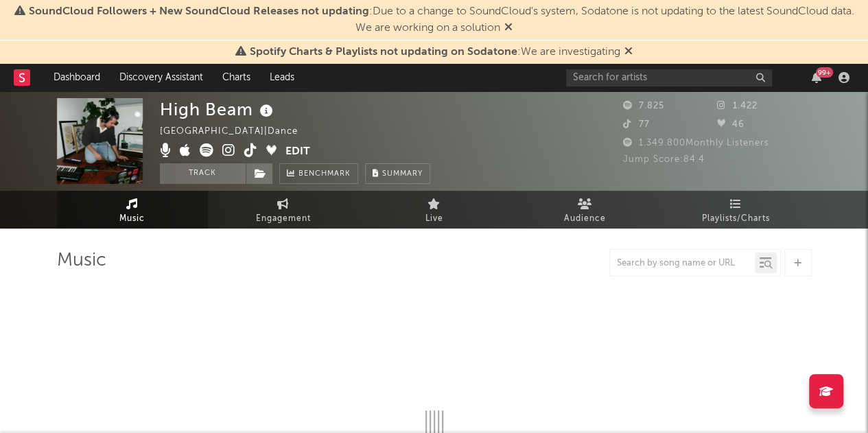 Image resolution: width=868 pixels, height=433 pixels. Describe the element at coordinates (132, 210) in the screenshot. I see `a: Music` at that location.